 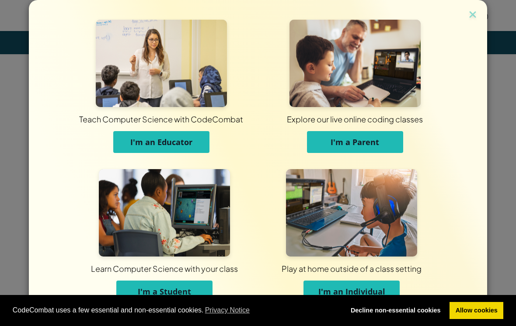 I want to click on img: For Educators, so click(x=161, y=63).